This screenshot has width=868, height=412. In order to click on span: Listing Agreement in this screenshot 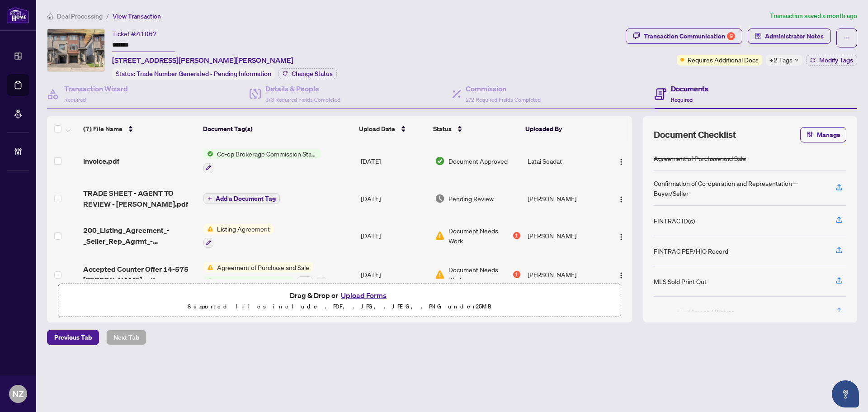, I will do `click(243, 229)`.